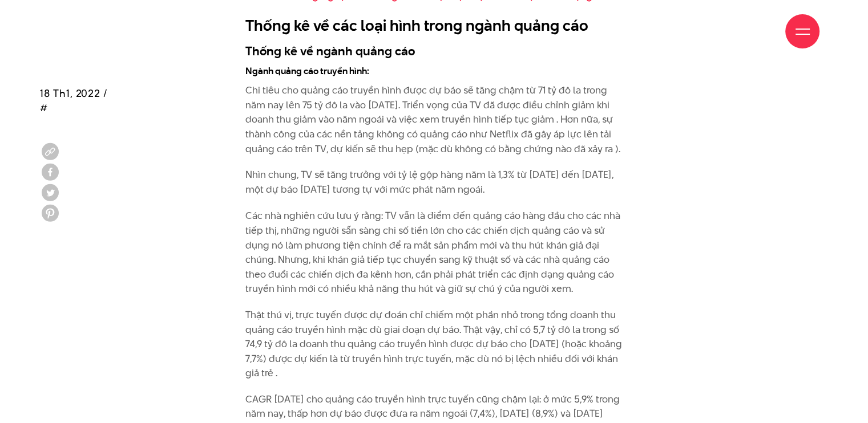 This screenshot has height=423, width=868. I want to click on h4: Ngành quảng cáo truyền hình:, so click(434, 71).